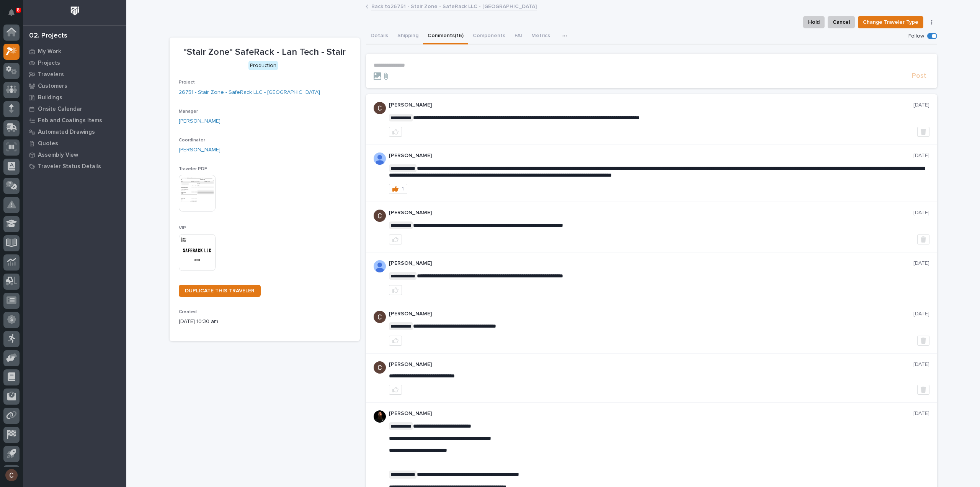 The width and height of the screenshot is (980, 487). What do you see at coordinates (12, 475) in the screenshot?
I see `button: users-avatar` at bounding box center [12, 475].